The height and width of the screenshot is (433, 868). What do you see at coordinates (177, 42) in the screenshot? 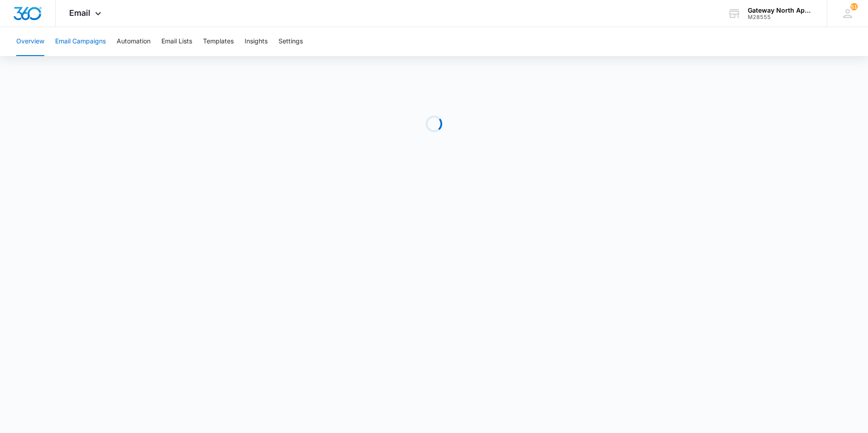
I see `button: Email Lists` at bounding box center [177, 42].